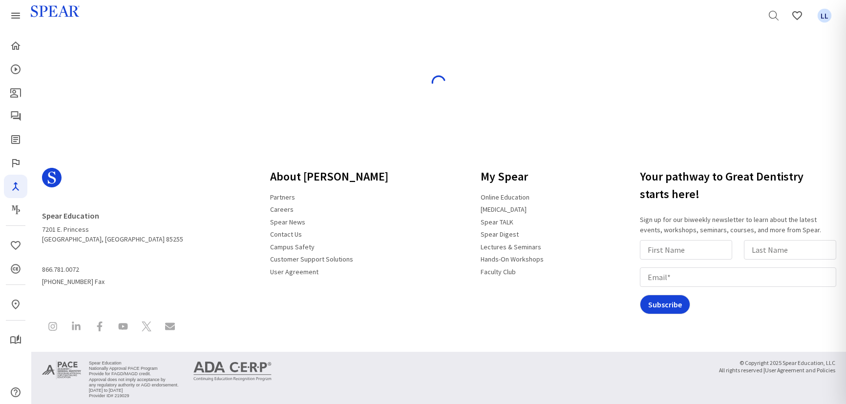  Describe the element at coordinates (438, 65) in the screenshot. I see `h4: Loading` at that location.